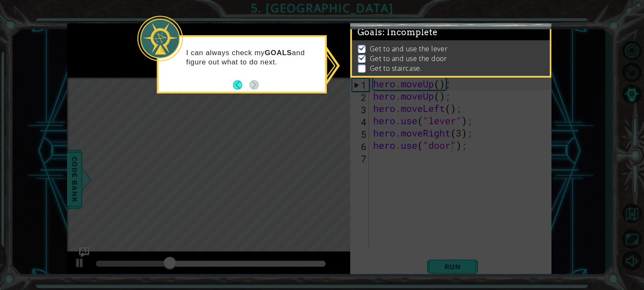 This screenshot has width=644, height=290. What do you see at coordinates (279, 53) in the screenshot?
I see `strong: GOALS` at bounding box center [279, 53].